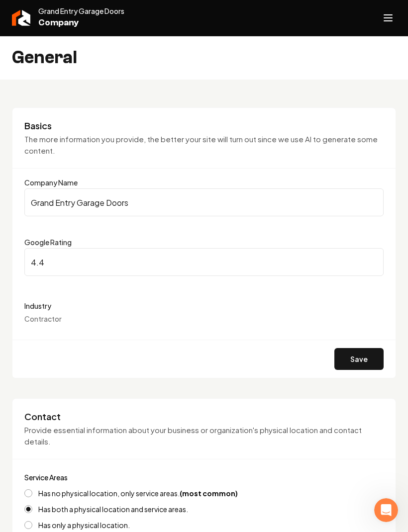 This screenshot has height=532, width=408. I want to click on label: Has only a physical location., so click(84, 526).